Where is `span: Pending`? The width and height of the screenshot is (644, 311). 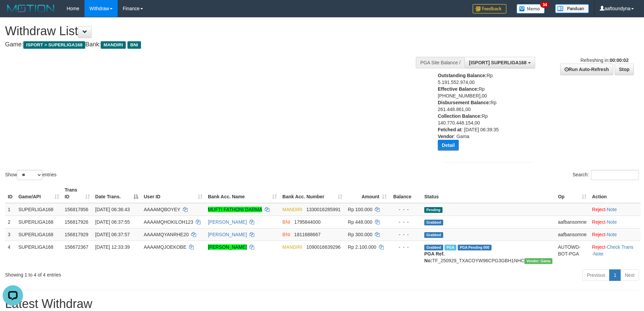
span: Pending is located at coordinates (434, 210).